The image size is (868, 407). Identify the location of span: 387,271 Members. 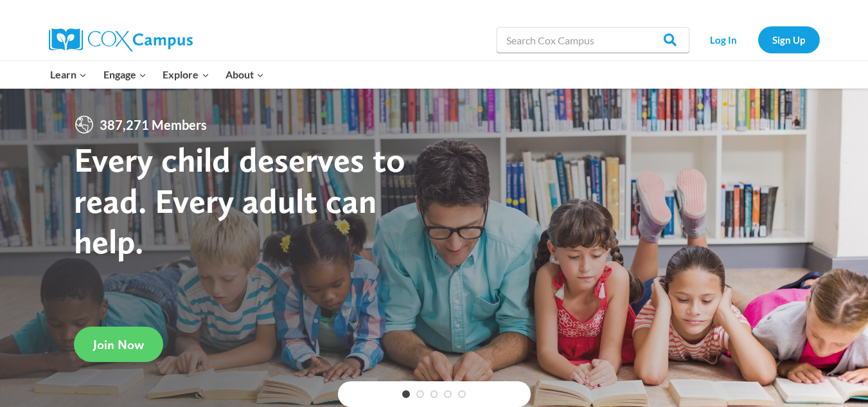
(153, 125).